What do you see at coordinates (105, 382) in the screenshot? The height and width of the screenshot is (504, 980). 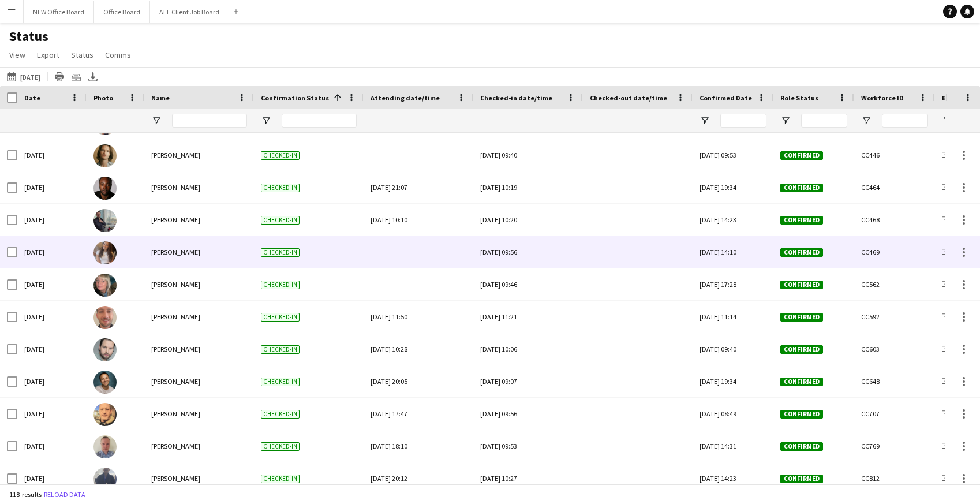 I see `img: Raymond Bethley` at bounding box center [105, 382].